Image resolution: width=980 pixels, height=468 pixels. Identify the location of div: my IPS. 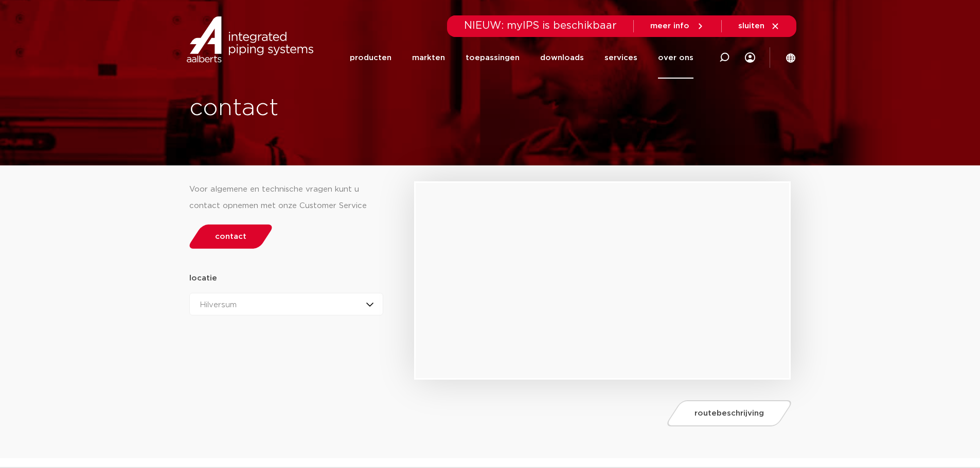
(750, 58).